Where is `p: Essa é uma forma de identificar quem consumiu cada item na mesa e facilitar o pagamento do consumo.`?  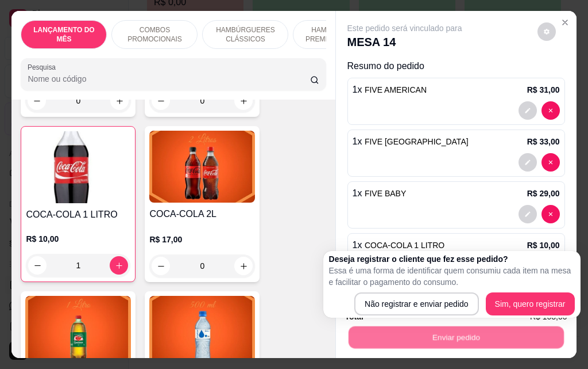
p: Essa é uma forma de identificar quem consumiu cada item na mesa e facilitar o pagamento do consumo. is located at coordinates (452, 276).